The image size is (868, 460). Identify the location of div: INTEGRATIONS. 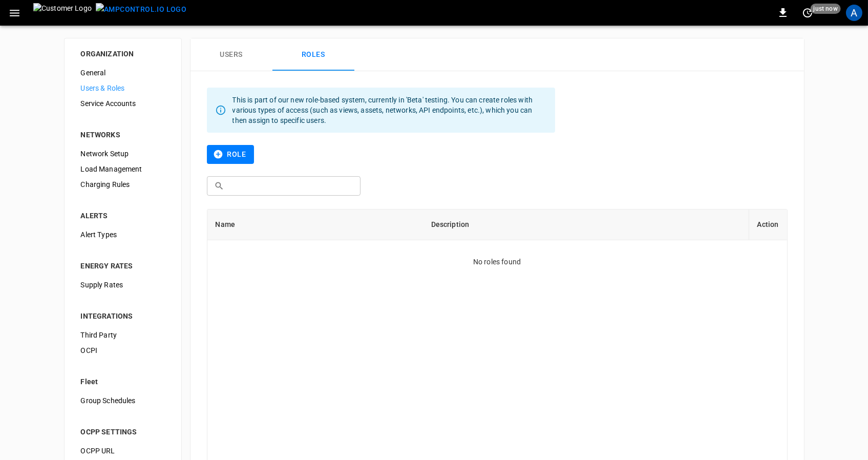
(123, 316).